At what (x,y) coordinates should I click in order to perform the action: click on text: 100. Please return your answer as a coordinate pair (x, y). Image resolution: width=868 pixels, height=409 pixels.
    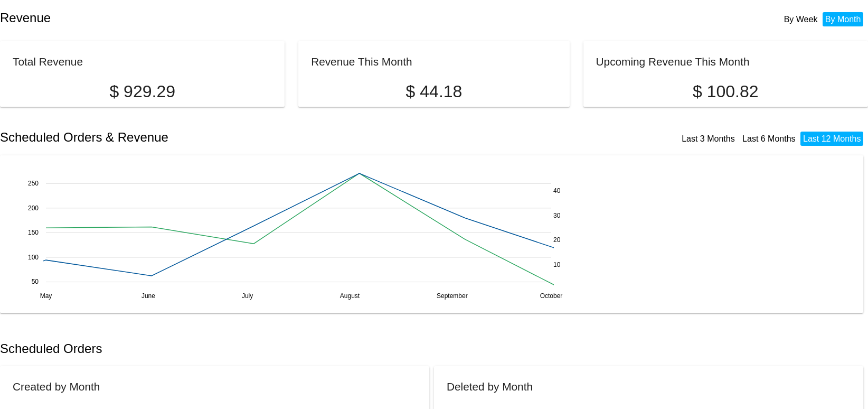
    Looking at the image, I should click on (34, 257).